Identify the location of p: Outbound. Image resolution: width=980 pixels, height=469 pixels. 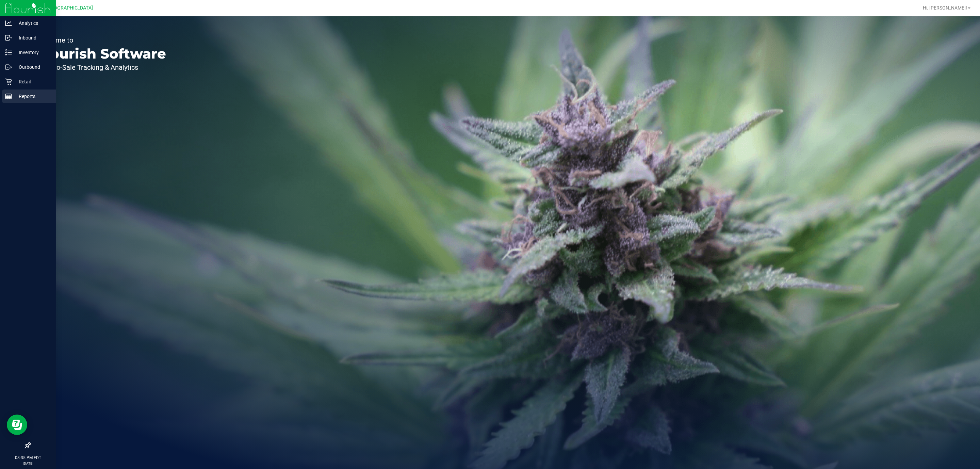
(33, 67).